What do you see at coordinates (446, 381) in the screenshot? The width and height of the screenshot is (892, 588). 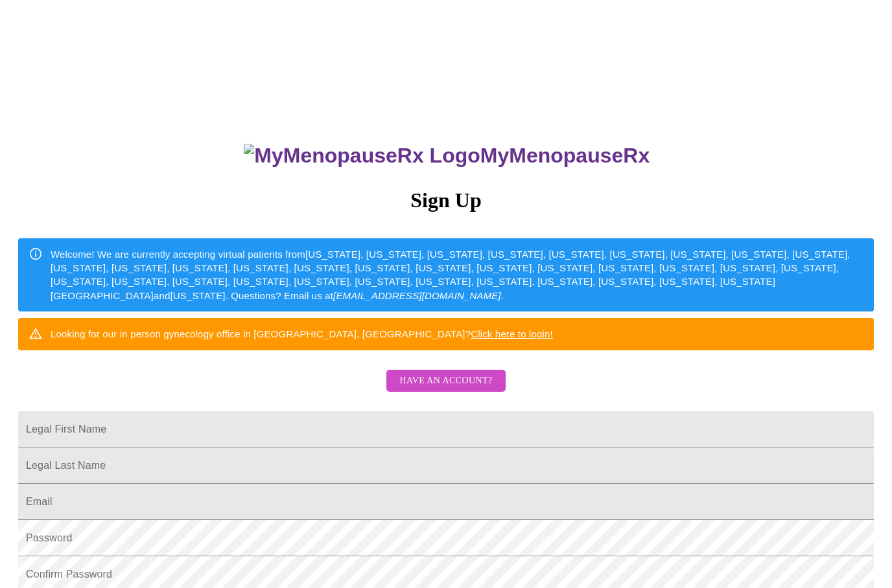 I see `button: Have an account?` at bounding box center [446, 381].